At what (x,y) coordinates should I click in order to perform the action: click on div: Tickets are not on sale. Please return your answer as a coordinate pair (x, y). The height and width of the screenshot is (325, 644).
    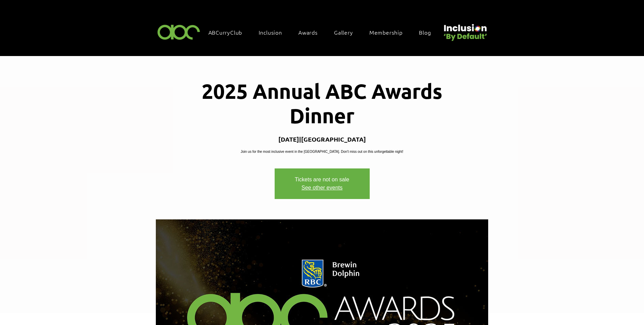
    Looking at the image, I should click on (322, 180).